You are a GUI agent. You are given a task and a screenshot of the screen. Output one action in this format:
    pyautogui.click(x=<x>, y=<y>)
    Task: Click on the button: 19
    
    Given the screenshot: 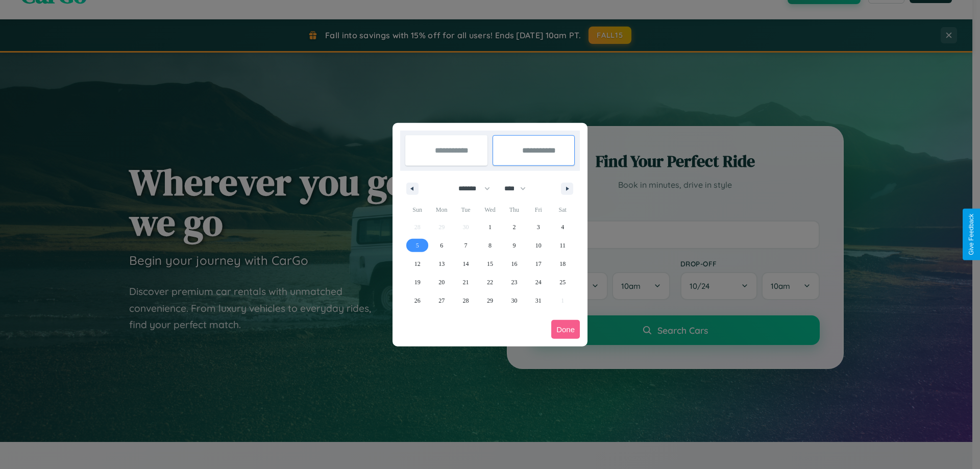 What is the action you would take?
    pyautogui.click(x=417, y=282)
    